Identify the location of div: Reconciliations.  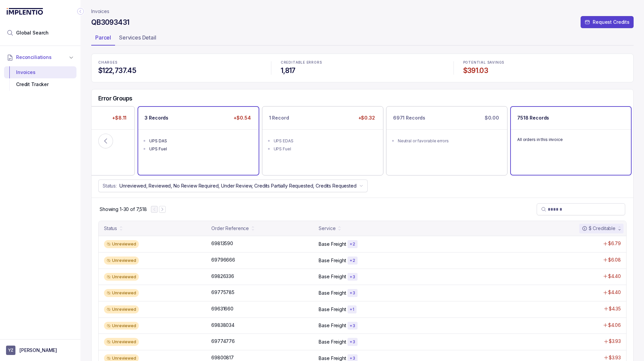
(40, 78).